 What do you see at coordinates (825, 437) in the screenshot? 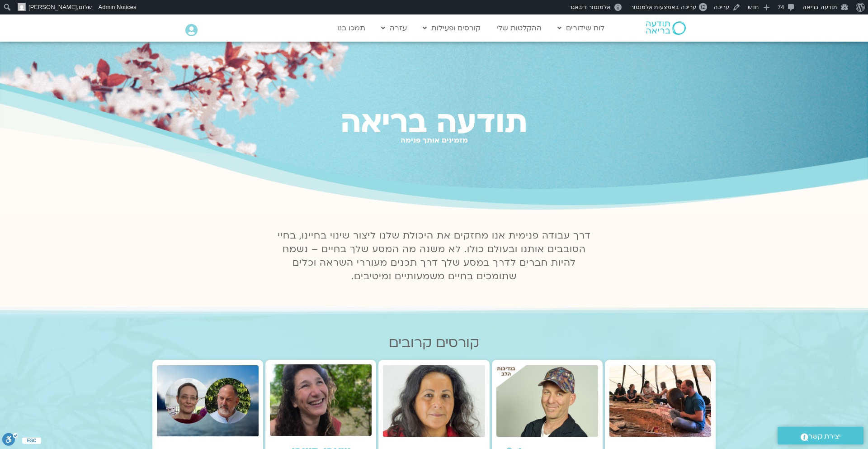
I see `span: יצירת קשר` at bounding box center [825, 437].